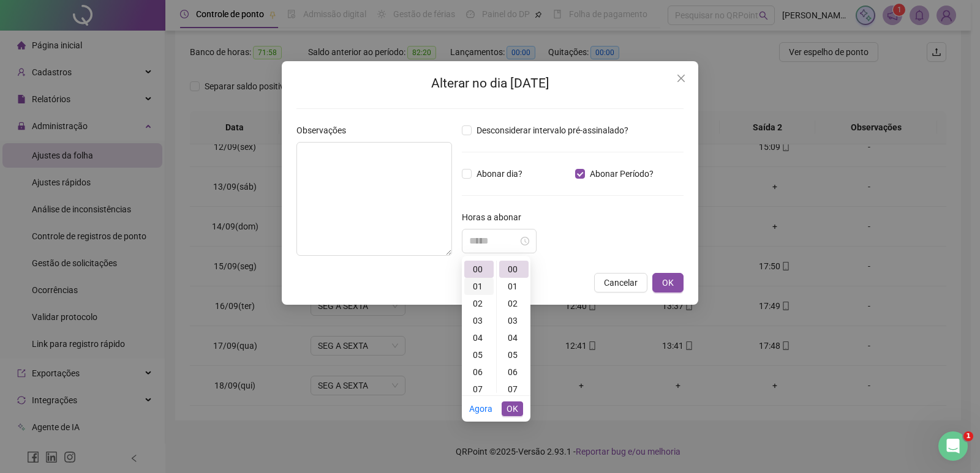 Image resolution: width=980 pixels, height=473 pixels. I want to click on button: Close, so click(681, 79).